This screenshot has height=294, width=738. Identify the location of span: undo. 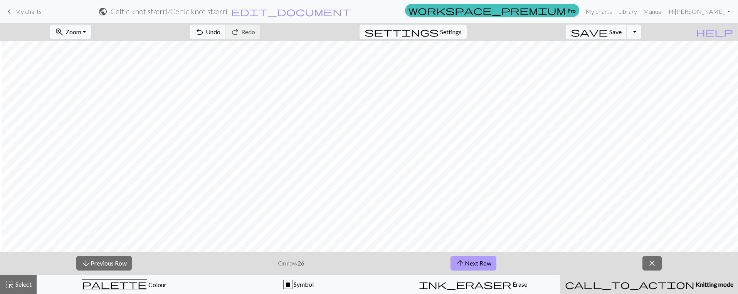
(200, 32).